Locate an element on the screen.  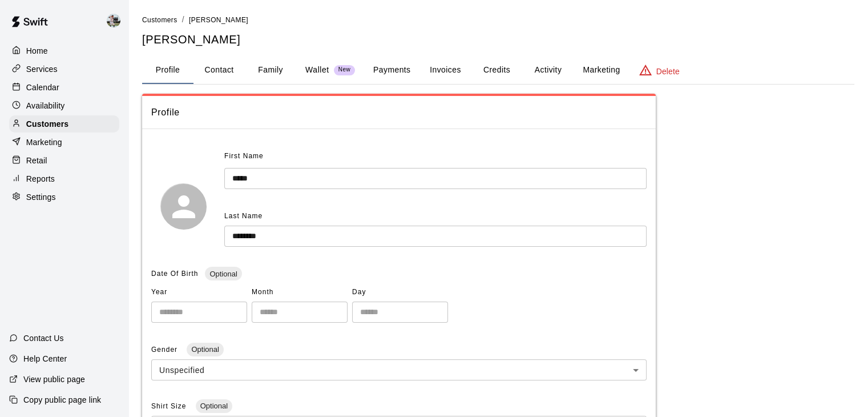
button: Family is located at coordinates (271, 70).